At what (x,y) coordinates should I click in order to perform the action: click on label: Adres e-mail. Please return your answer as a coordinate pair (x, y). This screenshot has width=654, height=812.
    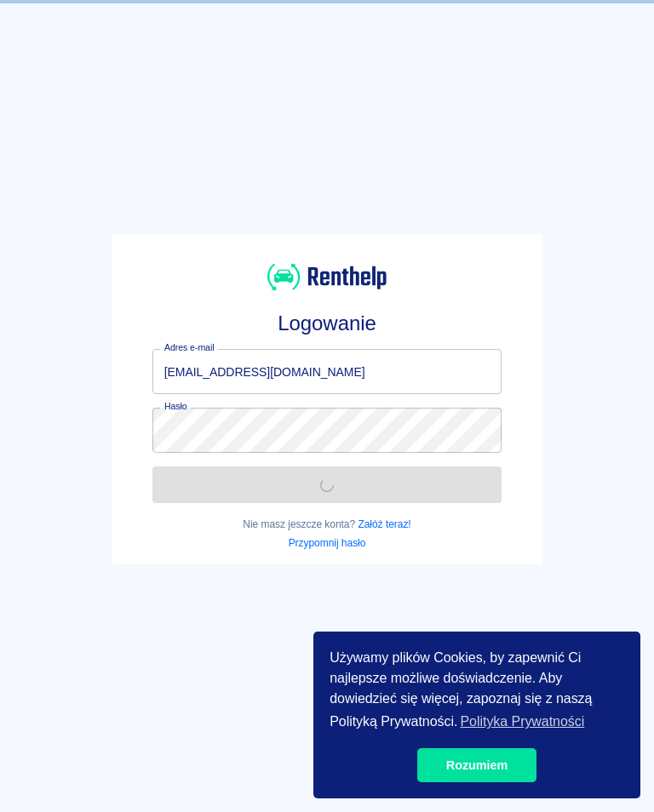
    Looking at the image, I should click on (189, 347).